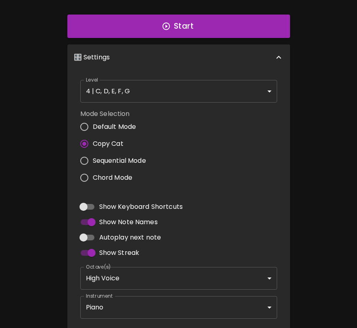 The width and height of the screenshot is (357, 328). I want to click on p: 🎛️ Settings, so click(92, 57).